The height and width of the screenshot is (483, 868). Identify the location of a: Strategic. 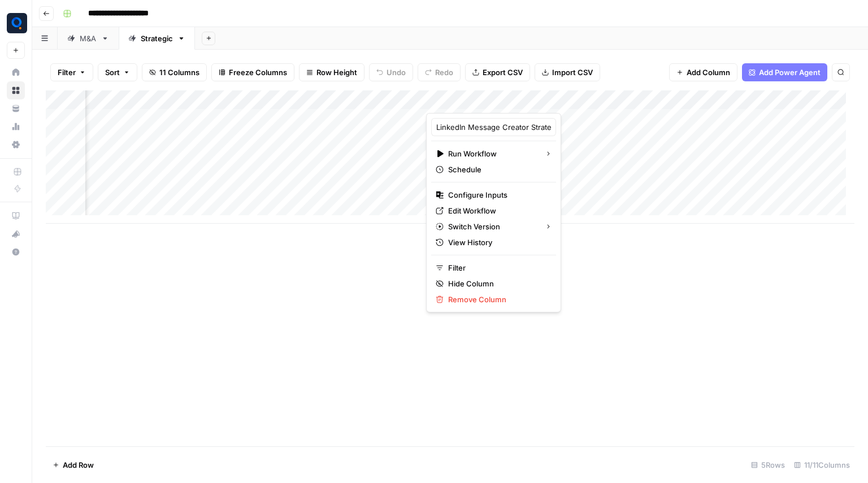
(157, 39).